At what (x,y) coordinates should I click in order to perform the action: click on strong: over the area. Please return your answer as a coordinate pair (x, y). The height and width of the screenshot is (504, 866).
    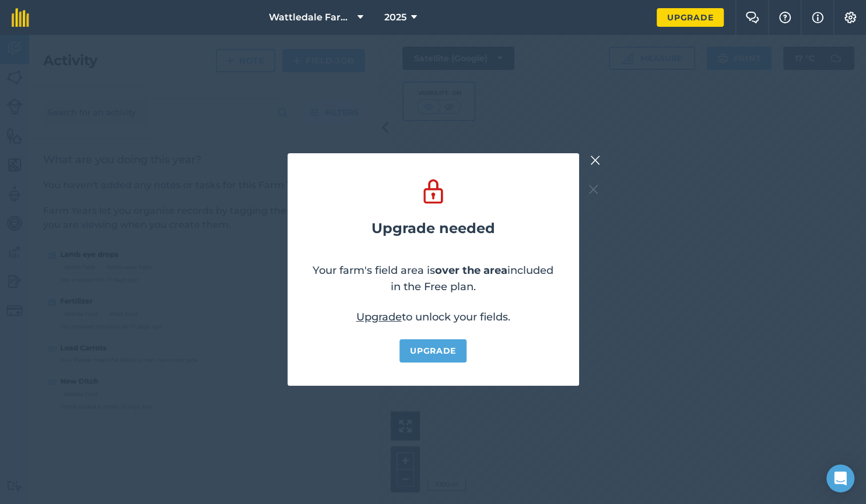
    Looking at the image, I should click on (471, 270).